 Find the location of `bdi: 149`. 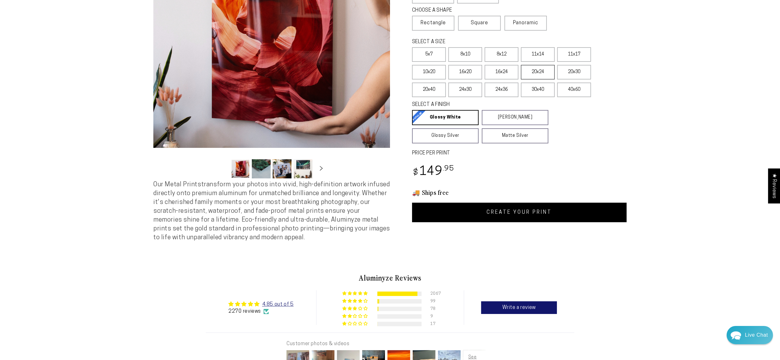

bdi: 149 is located at coordinates (433, 172).